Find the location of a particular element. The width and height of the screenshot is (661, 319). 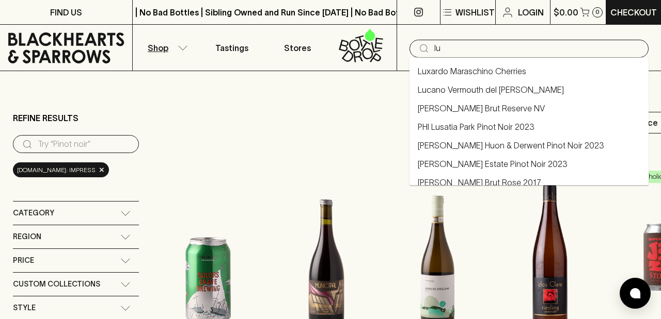

p: 0 is located at coordinates (597, 12).